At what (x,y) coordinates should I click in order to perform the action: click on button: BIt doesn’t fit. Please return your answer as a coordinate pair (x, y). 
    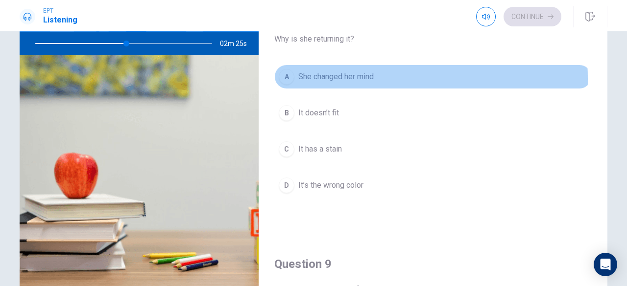
    Looking at the image, I should click on (433, 113).